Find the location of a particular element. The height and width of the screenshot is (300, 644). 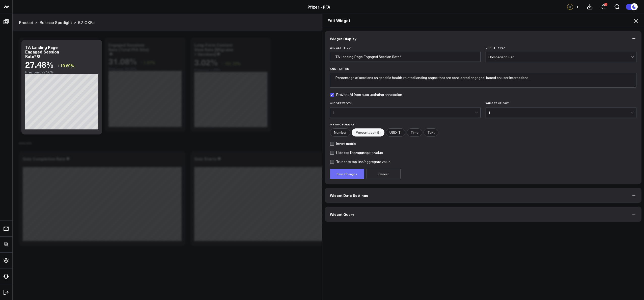

div: 3 is located at coordinates (606, 4).